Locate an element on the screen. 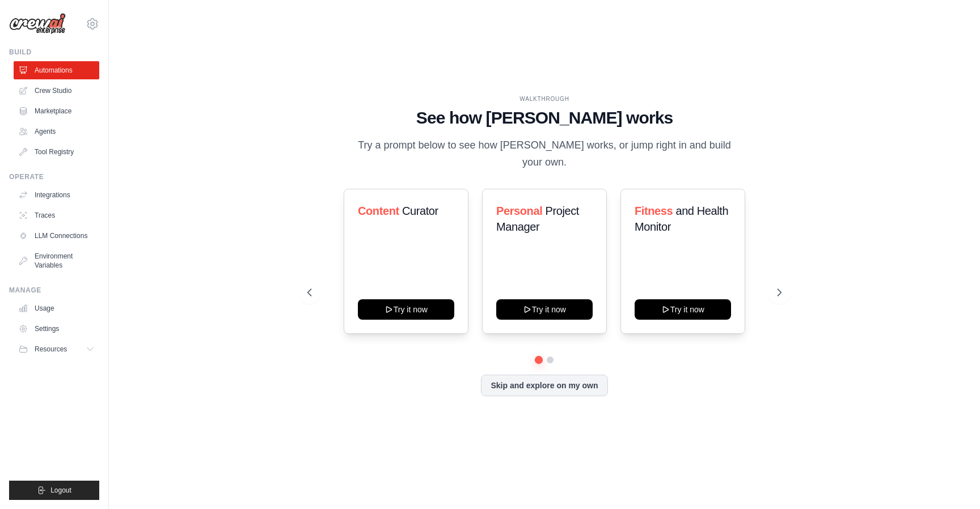 The image size is (980, 509). span: Resources is located at coordinates (51, 349).